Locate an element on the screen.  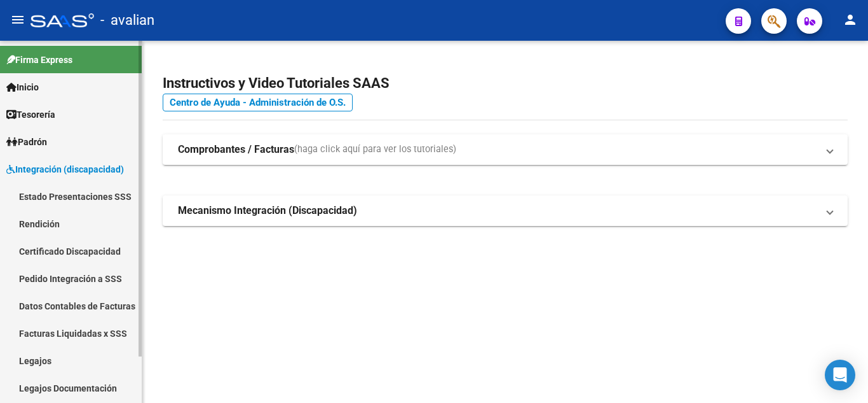
div: Open Intercom Messenger is located at coordinates (840, 375).